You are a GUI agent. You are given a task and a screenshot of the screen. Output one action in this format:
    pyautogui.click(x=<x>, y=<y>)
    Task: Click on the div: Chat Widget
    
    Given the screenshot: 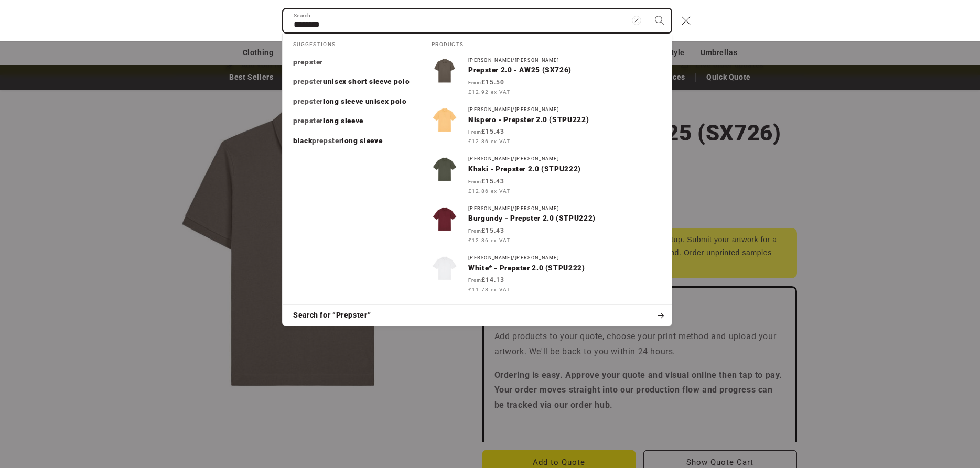 What is the action you would take?
    pyautogui.click(x=893, y=411)
    